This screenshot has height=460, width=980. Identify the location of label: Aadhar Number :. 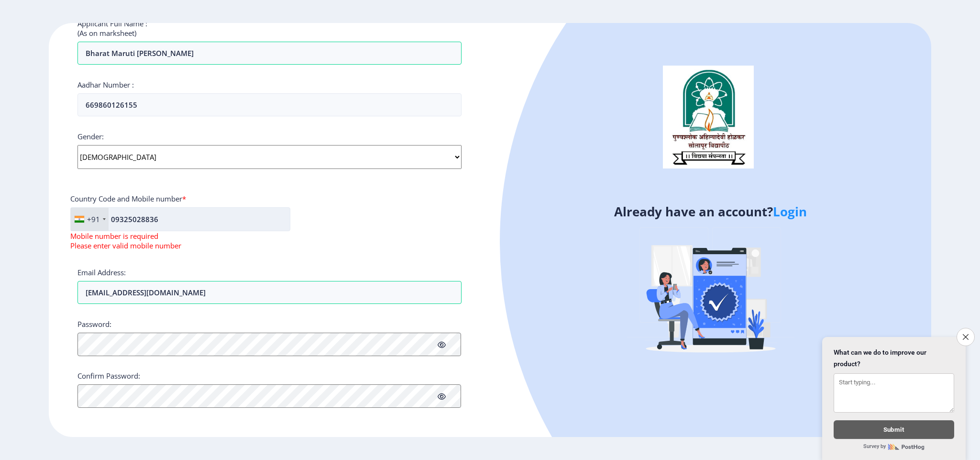
(105, 85).